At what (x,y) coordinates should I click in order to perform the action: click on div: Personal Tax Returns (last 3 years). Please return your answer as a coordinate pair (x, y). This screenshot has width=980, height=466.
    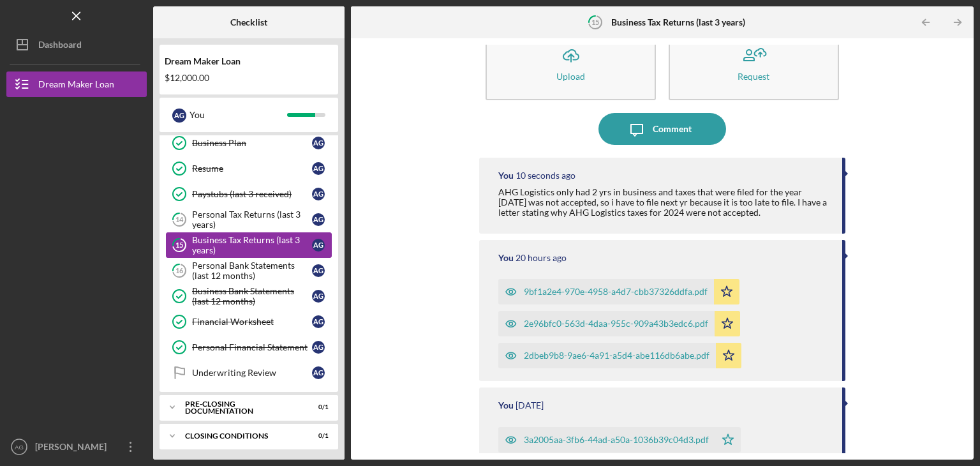
    Looking at the image, I should click on (252, 220).